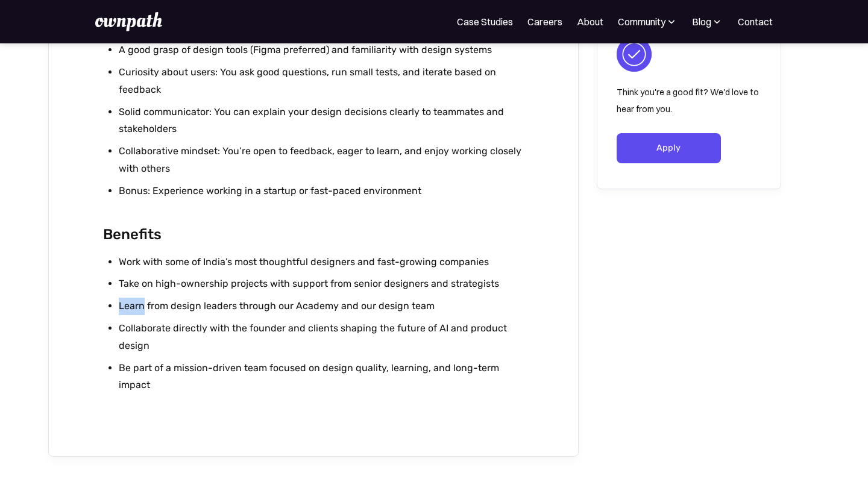 This screenshot has height=479, width=868. What do you see at coordinates (321, 306) in the screenshot?
I see `li: Learn from design leaders through our Academy and our design team` at bounding box center [321, 306].